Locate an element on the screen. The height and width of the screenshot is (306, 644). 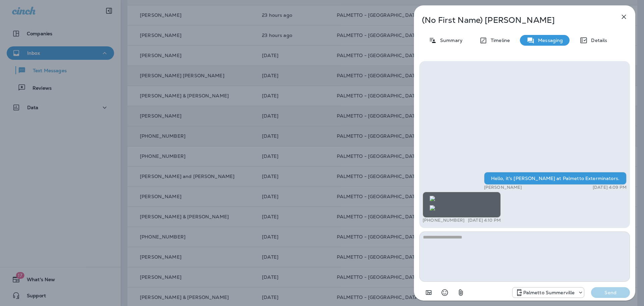
p: Summary is located at coordinates (450, 41).